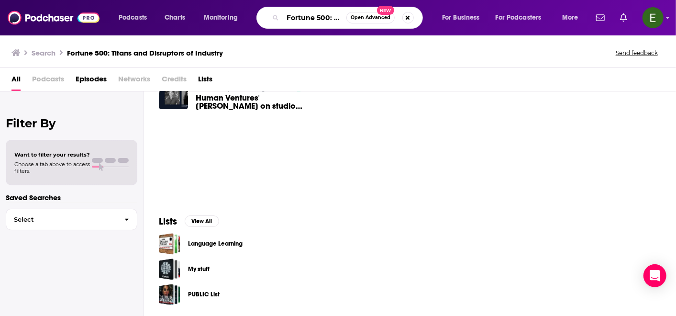 The width and height of the screenshot is (676, 316). What do you see at coordinates (44, 53) in the screenshot?
I see `h3: Search` at bounding box center [44, 53].